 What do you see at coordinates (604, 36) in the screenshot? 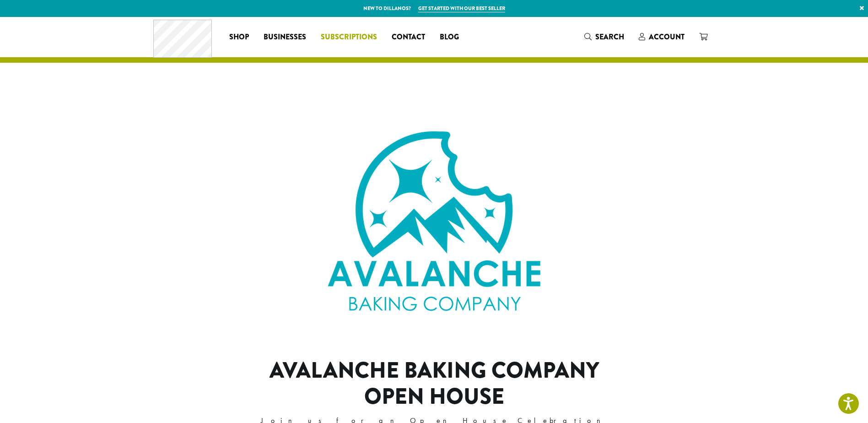
I see `a: Search` at bounding box center [604, 36].